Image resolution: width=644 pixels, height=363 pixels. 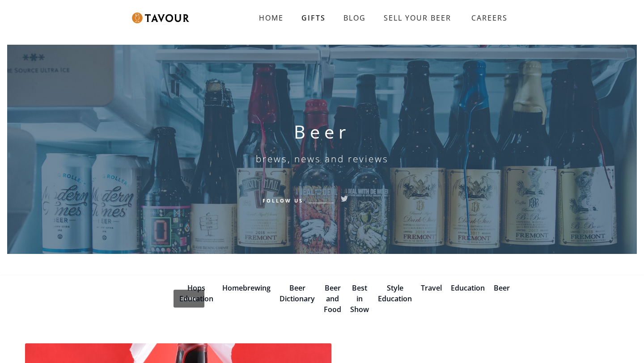 What do you see at coordinates (360, 299) in the screenshot?
I see `a: Best in Show` at bounding box center [360, 299].